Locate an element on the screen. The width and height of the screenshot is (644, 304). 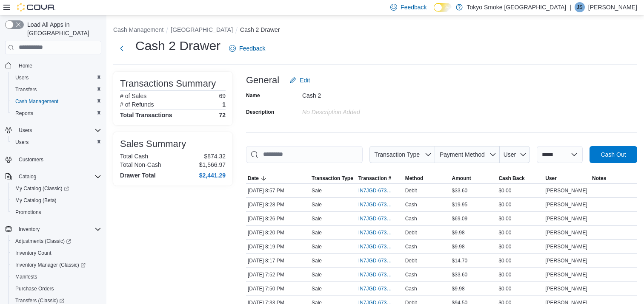
span: Notes is located at coordinates (599, 179).